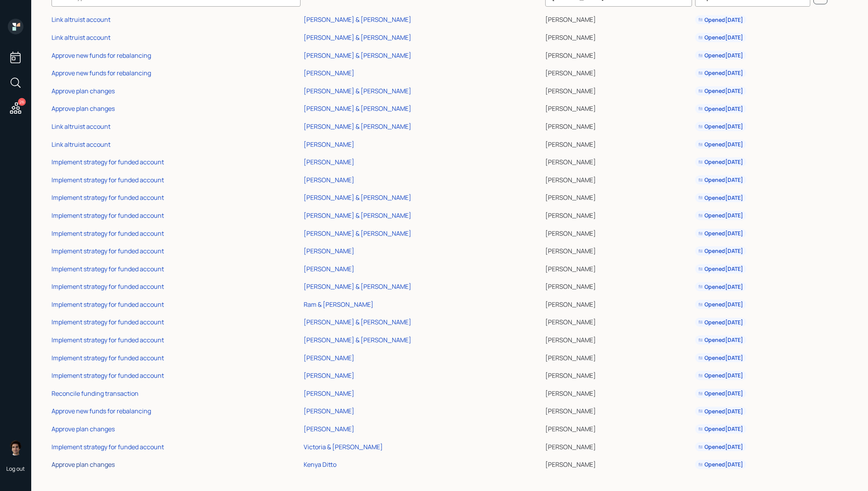 Image resolution: width=868 pixels, height=491 pixels. I want to click on div: Kenya Ditto, so click(320, 464).